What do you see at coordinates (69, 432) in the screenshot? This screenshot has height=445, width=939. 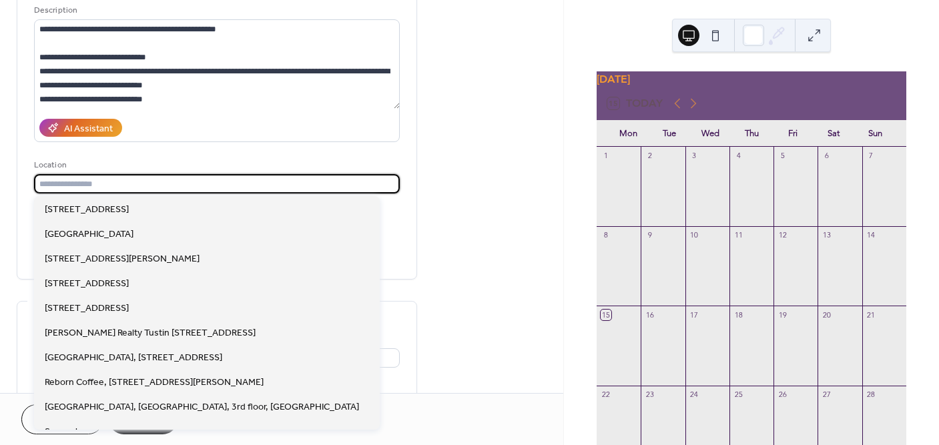 I see `span: Somewhere` at bounding box center [69, 432].